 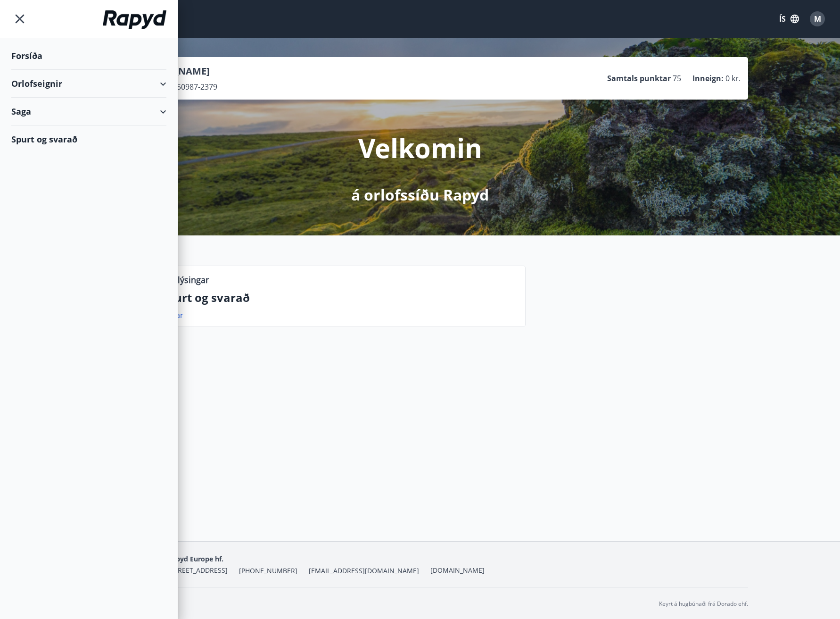 What do you see at coordinates (703, 604) in the screenshot?
I see `p: Keyrt á hugbúnaði frá Dorado ehf.` at bounding box center [703, 604].